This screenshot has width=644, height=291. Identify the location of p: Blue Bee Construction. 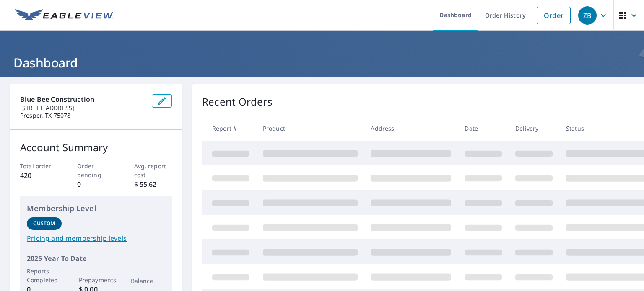
(83, 99).